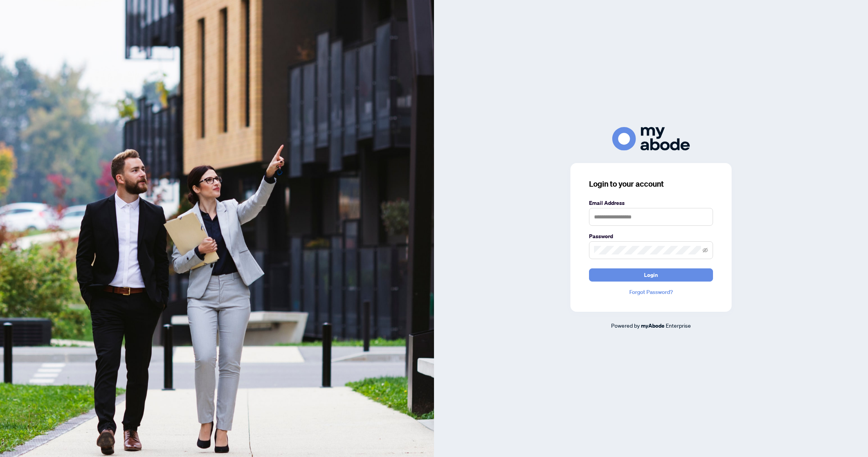  What do you see at coordinates (625, 326) in the screenshot?
I see `span: Powered by` at bounding box center [625, 326].